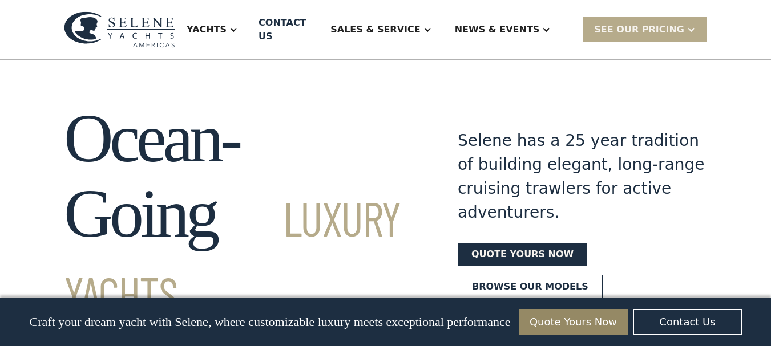 This screenshot has width=771, height=346. What do you see at coordinates (530, 287) in the screenshot?
I see `a: Browse our models` at bounding box center [530, 287].